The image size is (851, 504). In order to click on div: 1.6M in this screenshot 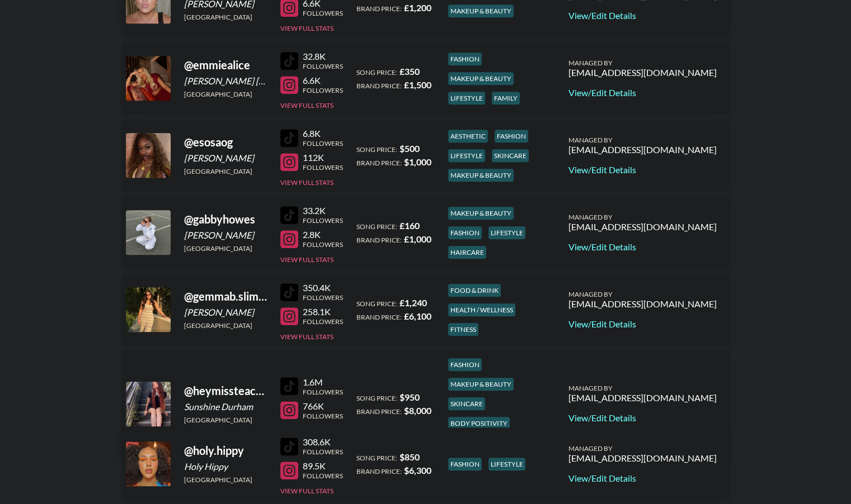, I will do `click(323, 382)`.